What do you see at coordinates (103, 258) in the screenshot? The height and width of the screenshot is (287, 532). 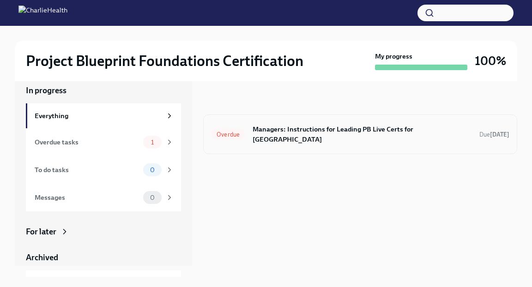 I see `a: Archived` at bounding box center [103, 258].